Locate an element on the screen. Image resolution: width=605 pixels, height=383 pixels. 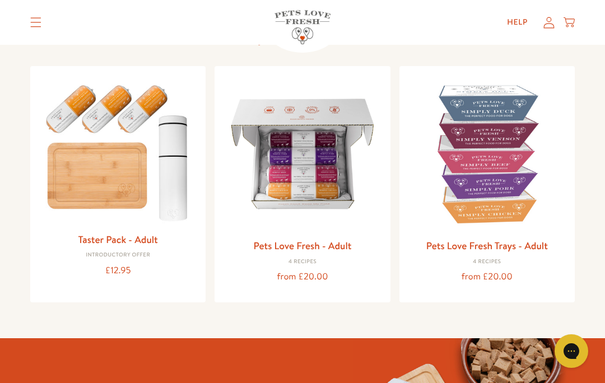
img: Pets Love Fresh is located at coordinates (302, 27).